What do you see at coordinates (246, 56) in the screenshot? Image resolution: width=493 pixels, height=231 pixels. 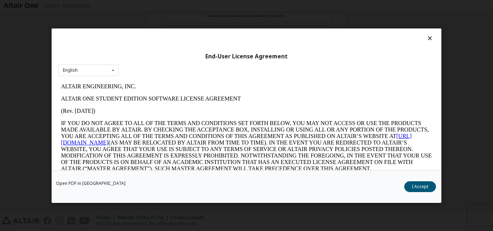 I see `div: End-User License Agreement` at bounding box center [246, 56].